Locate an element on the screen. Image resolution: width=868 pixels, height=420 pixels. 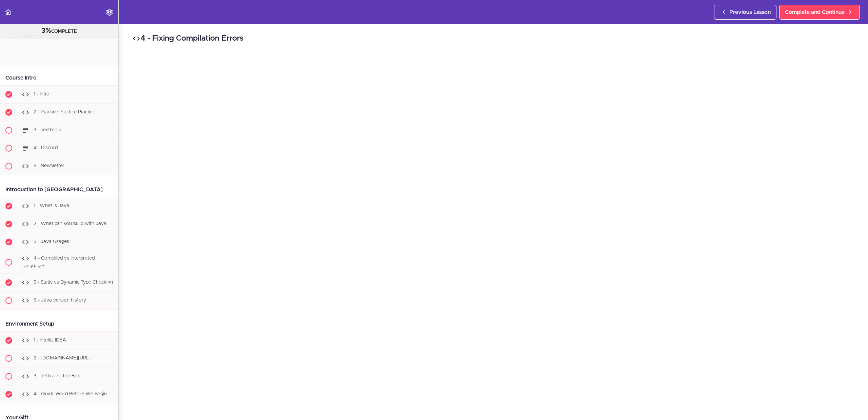
span: 6 - Java version history is located at coordinates (60, 300).